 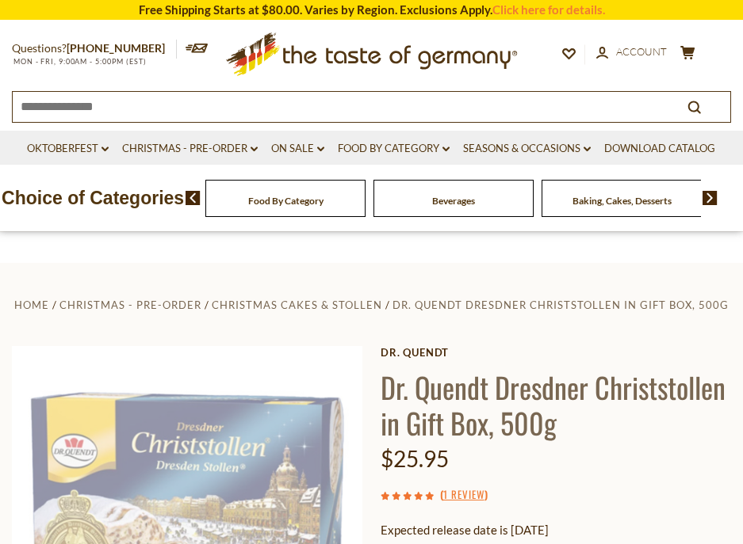 What do you see at coordinates (560, 305) in the screenshot?
I see `span: Dr. Quendt Dresdner Christstollen in Gift Box, 500g` at bounding box center [560, 305].